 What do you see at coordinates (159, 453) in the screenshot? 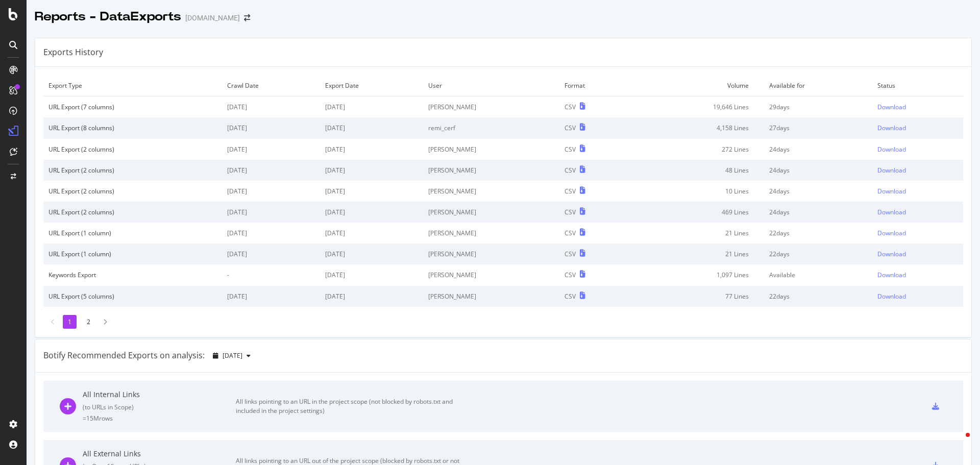
I see `div: All External Links` at bounding box center [159, 453].